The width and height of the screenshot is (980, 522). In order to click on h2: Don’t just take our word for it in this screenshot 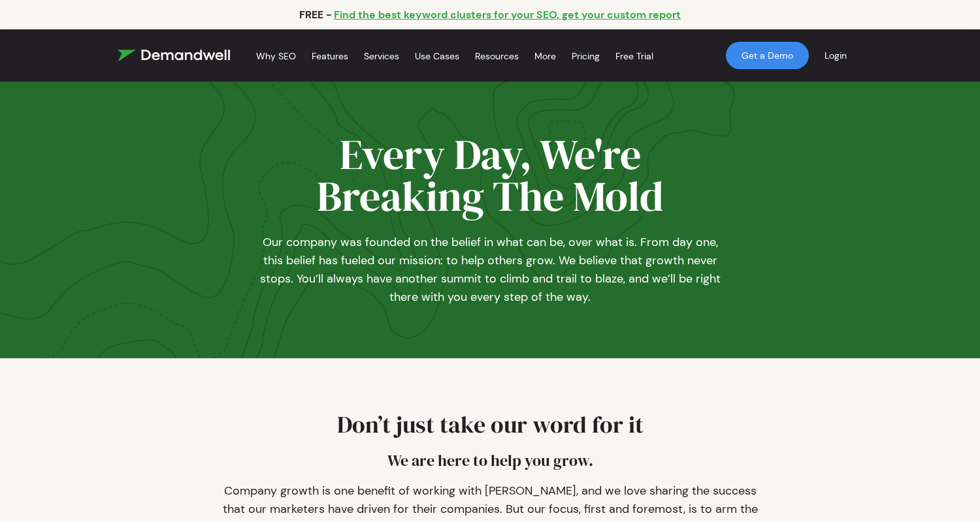, I will do `click(490, 430)`.